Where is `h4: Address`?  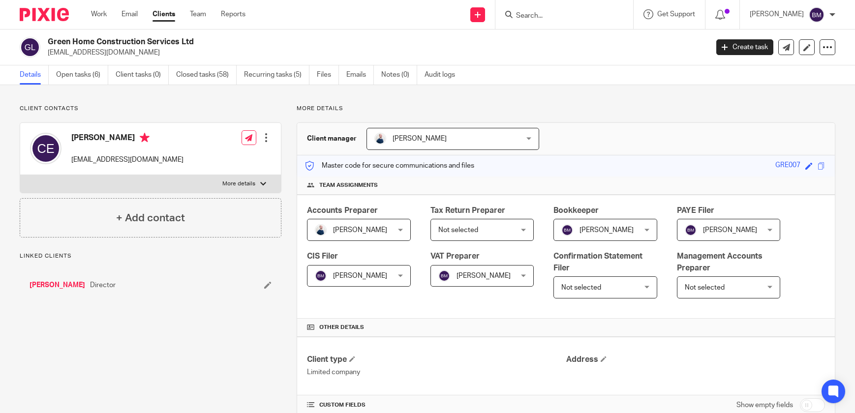 h4: Address is located at coordinates (696, 360).